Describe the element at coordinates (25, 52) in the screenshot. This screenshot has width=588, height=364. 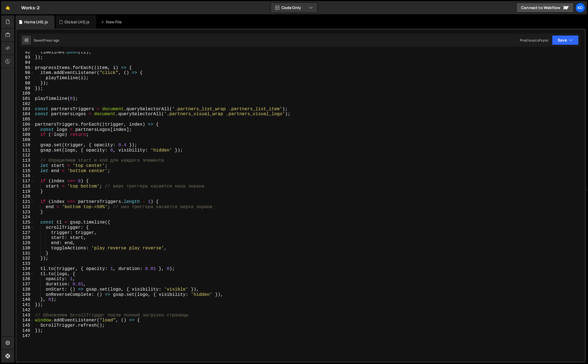
I see `div: 92` at that location.